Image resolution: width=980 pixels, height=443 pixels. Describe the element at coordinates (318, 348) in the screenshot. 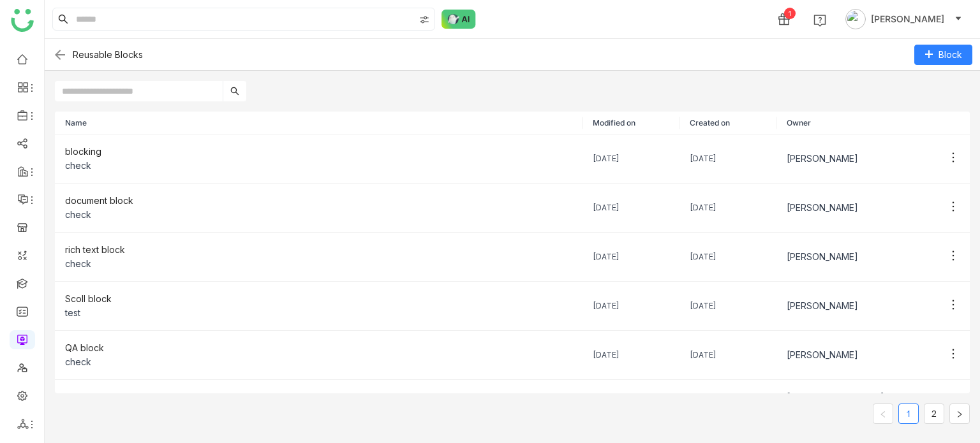

I see `div: QA block` at that location.